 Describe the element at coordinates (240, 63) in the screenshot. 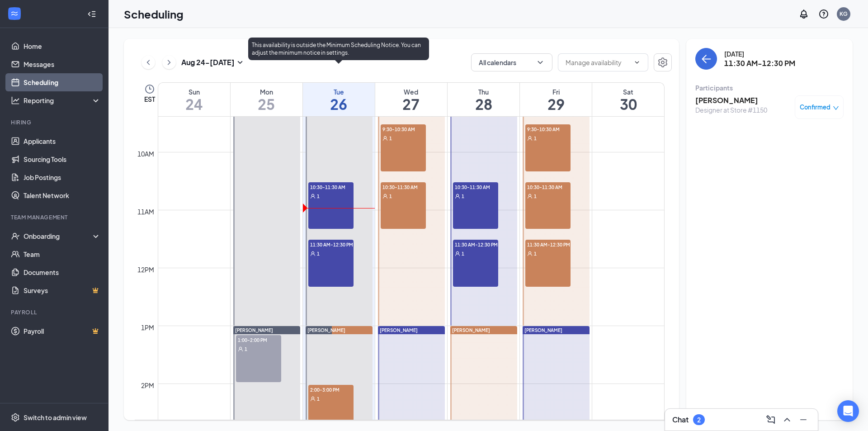

I see `svg: SmallChevronDown` at that location.